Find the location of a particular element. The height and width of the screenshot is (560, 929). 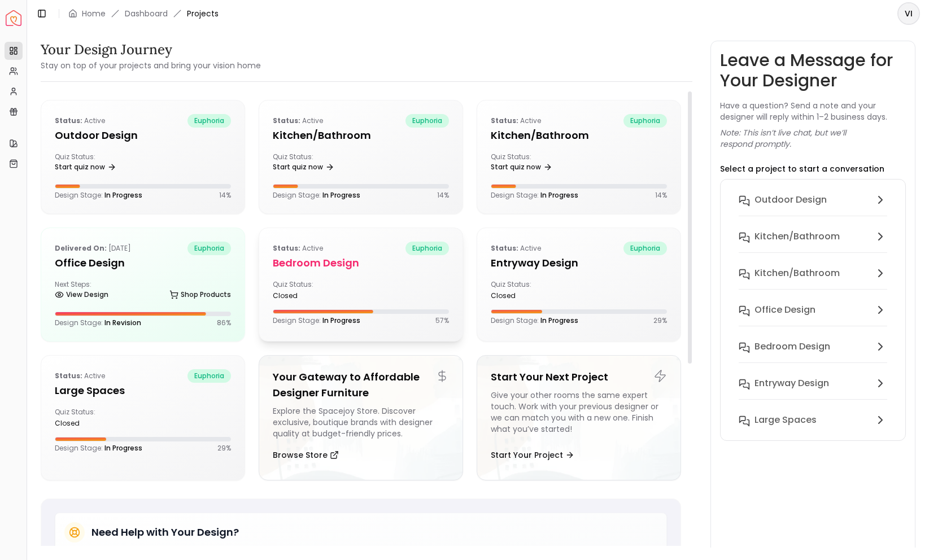

p: 57 % is located at coordinates (443, 321).